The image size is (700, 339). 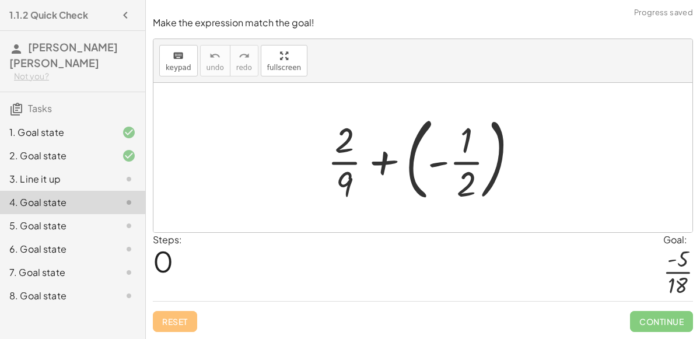 What do you see at coordinates (423, 23) in the screenshot?
I see `p: Make the expression match the goal!` at bounding box center [423, 23].